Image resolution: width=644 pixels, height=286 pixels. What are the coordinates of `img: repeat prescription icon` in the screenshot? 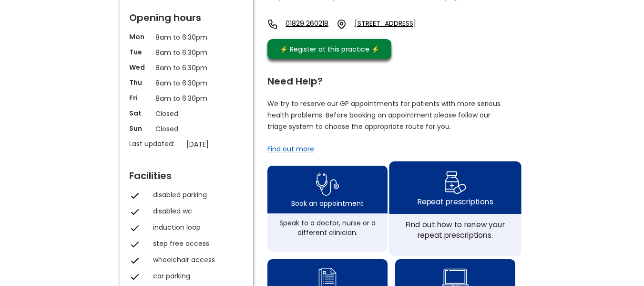 It's located at (455, 181).